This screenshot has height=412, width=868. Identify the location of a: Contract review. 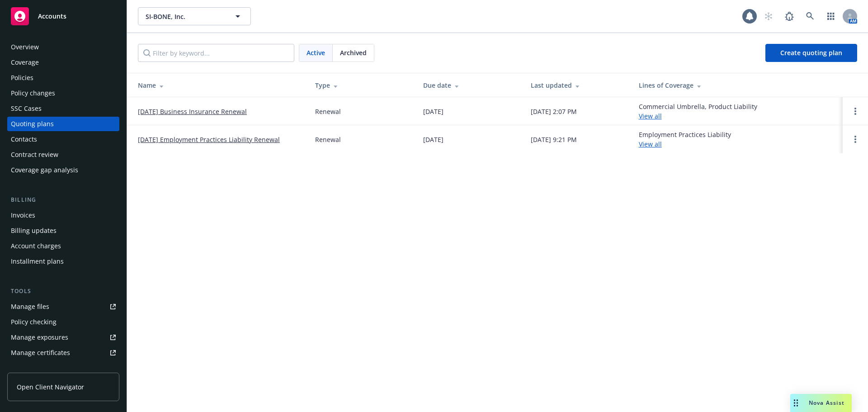
(63, 154).